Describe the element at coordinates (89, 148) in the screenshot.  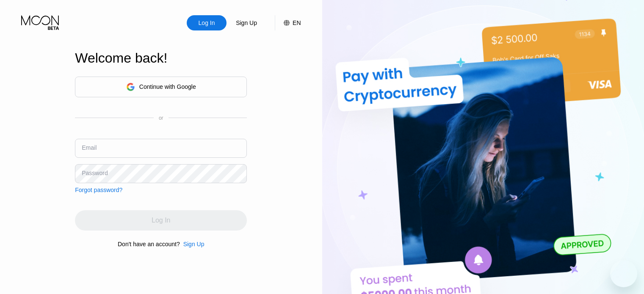
I see `div: Email` at that location.